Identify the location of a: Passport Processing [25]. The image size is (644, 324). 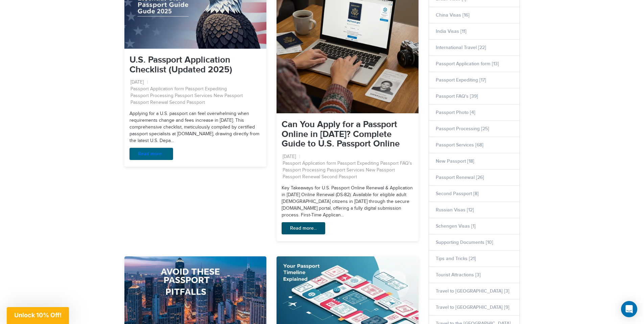
(463, 128).